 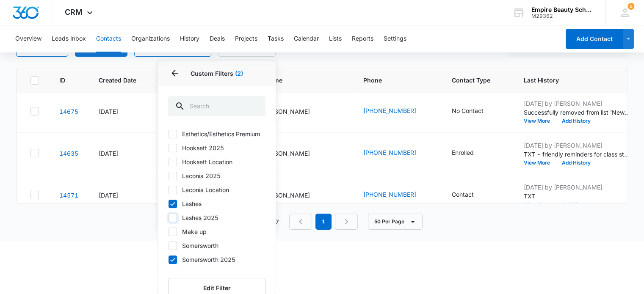 What do you see at coordinates (69, 39) in the screenshot?
I see `button: Leads Inbox` at bounding box center [69, 39].